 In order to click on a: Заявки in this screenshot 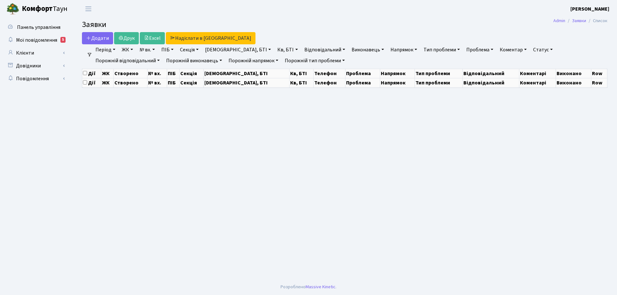, I will do `click(579, 21)`.